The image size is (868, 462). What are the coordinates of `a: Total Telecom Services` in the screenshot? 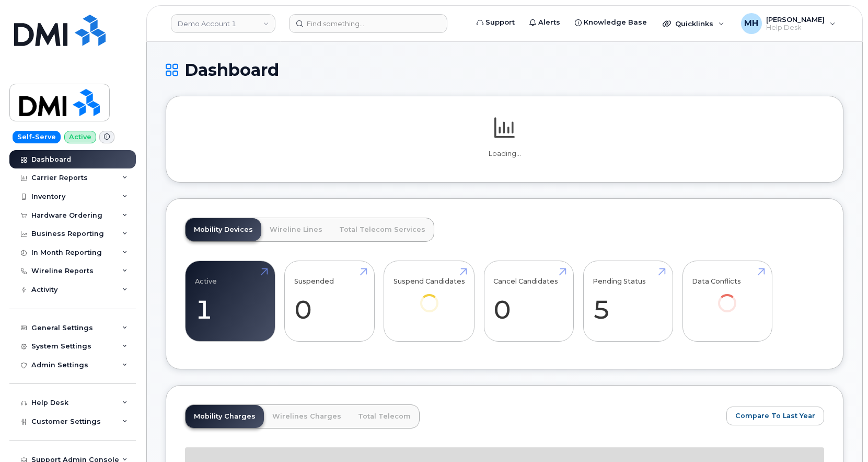 It's located at (382, 230).